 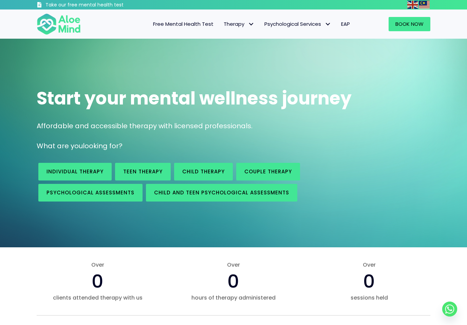 What do you see at coordinates (268, 172) in the screenshot?
I see `a: Couple therapy` at bounding box center [268, 172].